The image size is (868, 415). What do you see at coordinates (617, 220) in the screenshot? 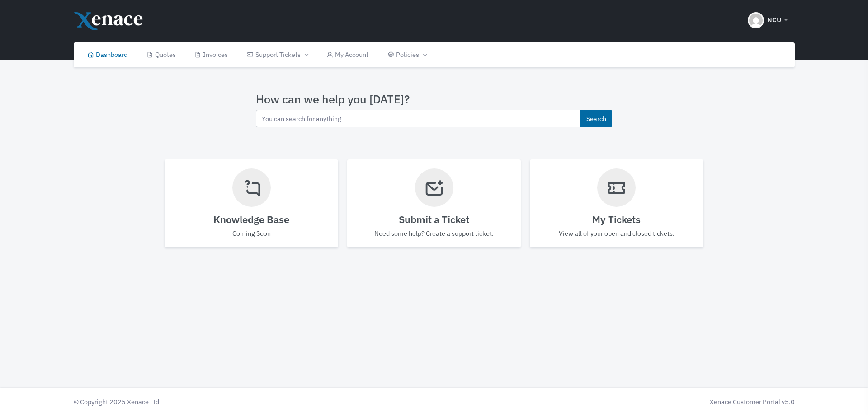
I see `h4: My Tickets` at bounding box center [617, 220].